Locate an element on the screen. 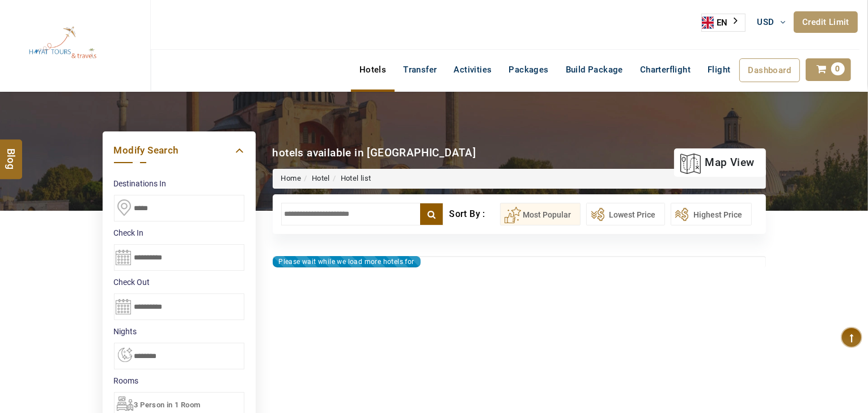 The image size is (868, 413). a: map view is located at coordinates (716, 163).